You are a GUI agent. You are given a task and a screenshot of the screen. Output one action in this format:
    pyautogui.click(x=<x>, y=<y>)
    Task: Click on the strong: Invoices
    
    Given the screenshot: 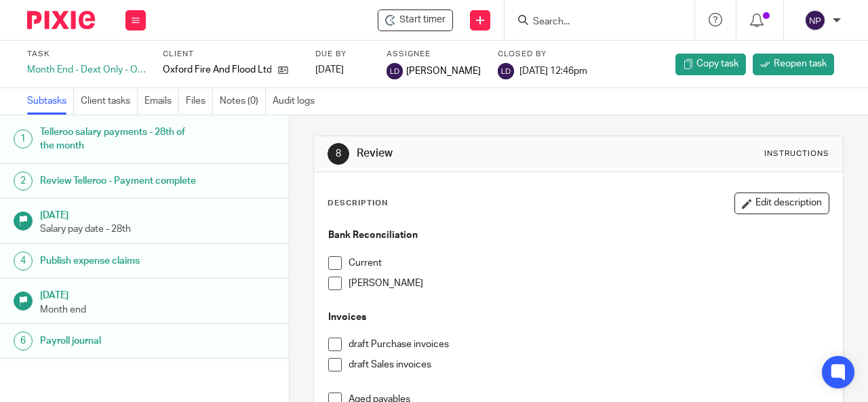 What is the action you would take?
    pyautogui.click(x=347, y=317)
    